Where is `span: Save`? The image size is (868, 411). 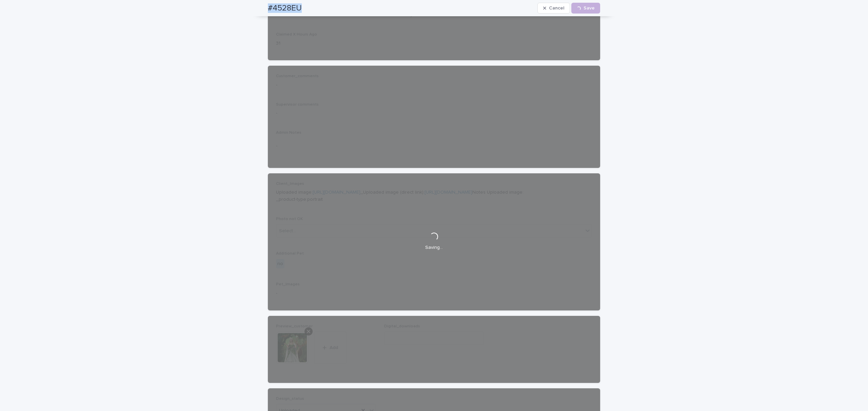 span: Save is located at coordinates (589, 8).